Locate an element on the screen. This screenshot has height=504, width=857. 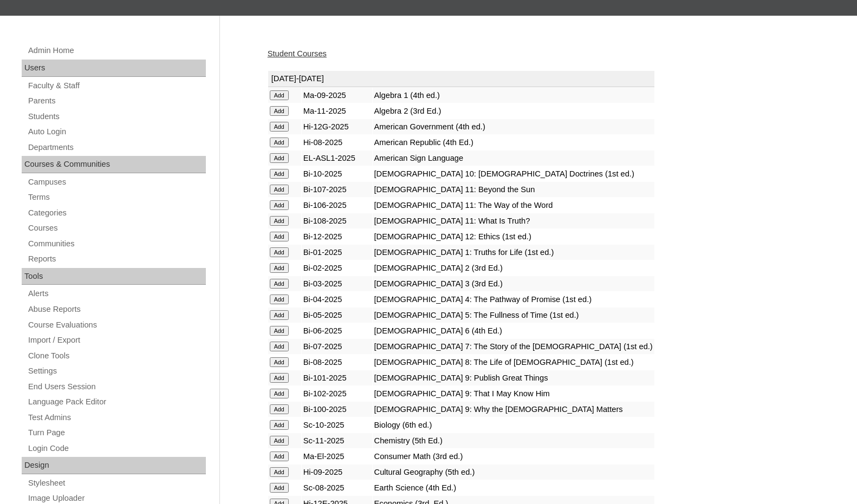
td: Bi-100-2025 is located at coordinates (337, 409).